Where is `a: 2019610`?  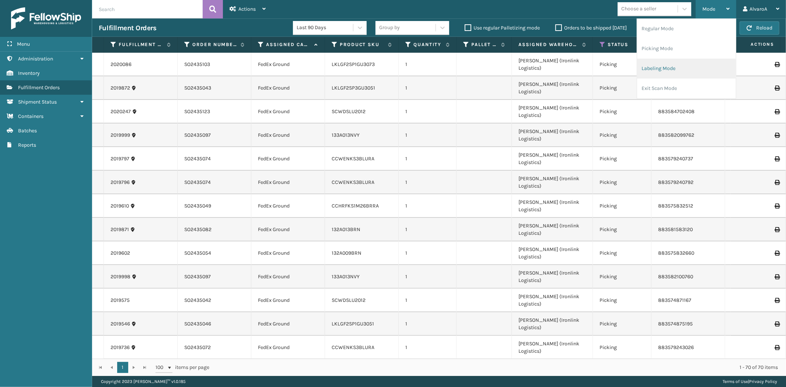 a: 2019610 is located at coordinates (120, 206).